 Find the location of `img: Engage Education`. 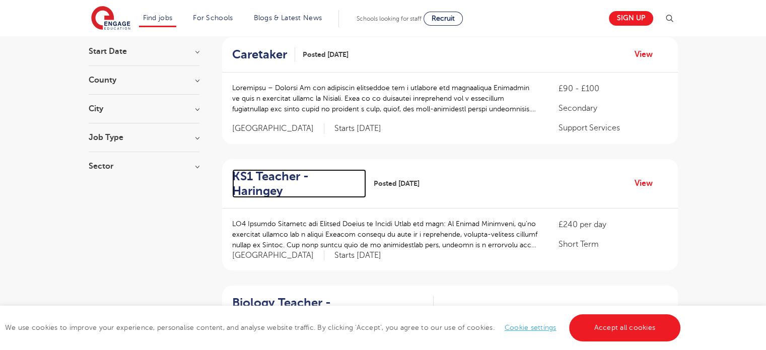

img: Engage Education is located at coordinates (111, 19).